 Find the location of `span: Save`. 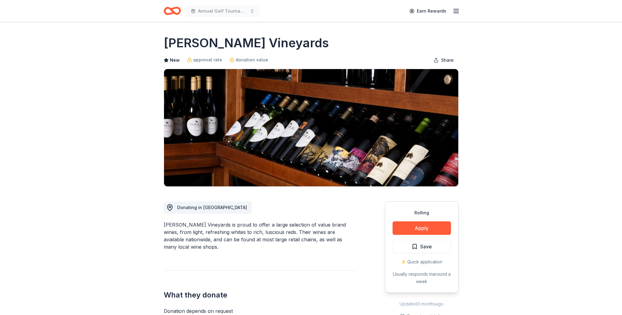

span: Save is located at coordinates (426, 247).